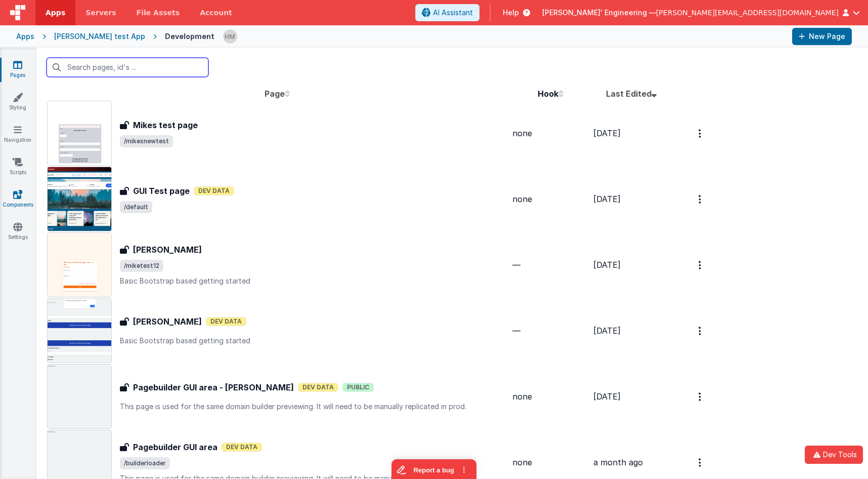 The height and width of the screenshot is (479, 868). I want to click on span: More options, so click(72, 11).